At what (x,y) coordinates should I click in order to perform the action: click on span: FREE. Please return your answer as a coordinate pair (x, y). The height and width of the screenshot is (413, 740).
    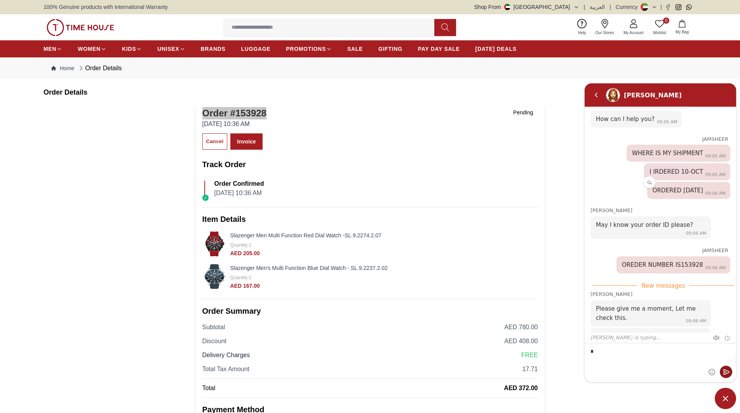
    Looking at the image, I should click on (529, 356).